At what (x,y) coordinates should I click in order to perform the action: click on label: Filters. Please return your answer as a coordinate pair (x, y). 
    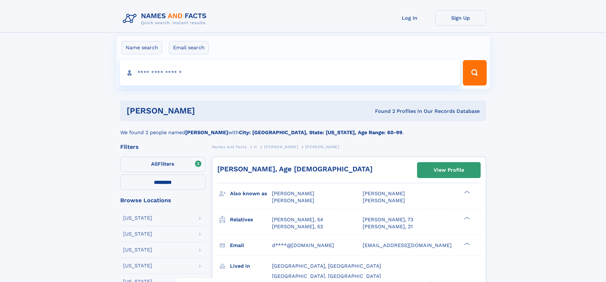
    Looking at the image, I should click on (163, 164).